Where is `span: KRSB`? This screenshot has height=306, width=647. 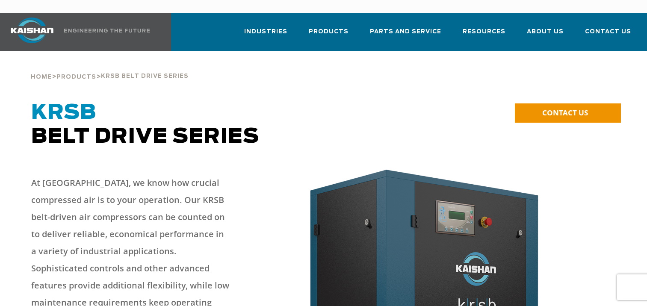 span: KRSB is located at coordinates (64, 113).